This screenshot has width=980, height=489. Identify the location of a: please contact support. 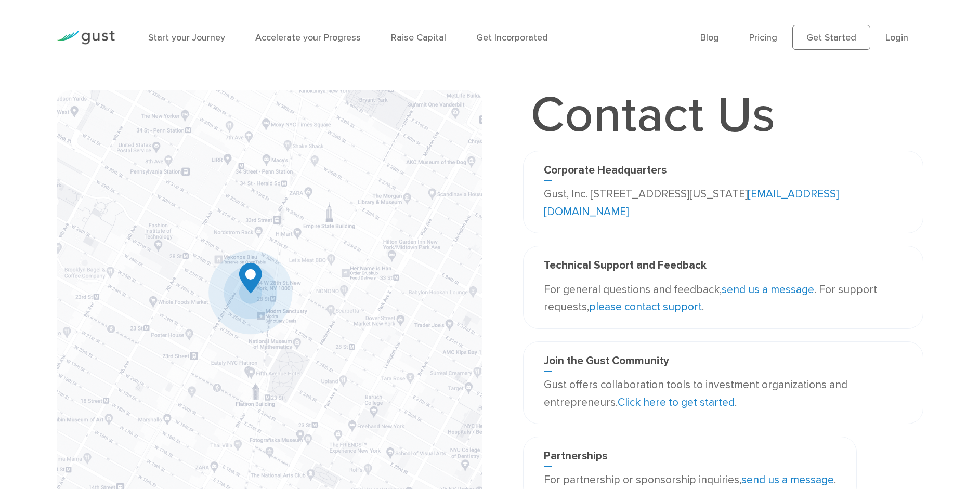
(645, 307).